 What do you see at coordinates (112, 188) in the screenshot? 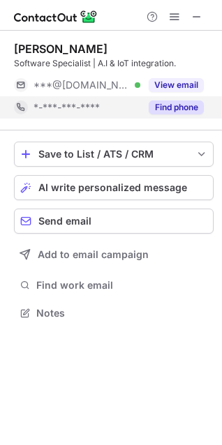
I see `span: AI write personalized message` at bounding box center [112, 188].